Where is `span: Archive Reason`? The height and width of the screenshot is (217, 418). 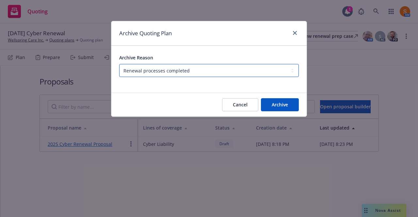 span: Archive Reason is located at coordinates (136, 57).